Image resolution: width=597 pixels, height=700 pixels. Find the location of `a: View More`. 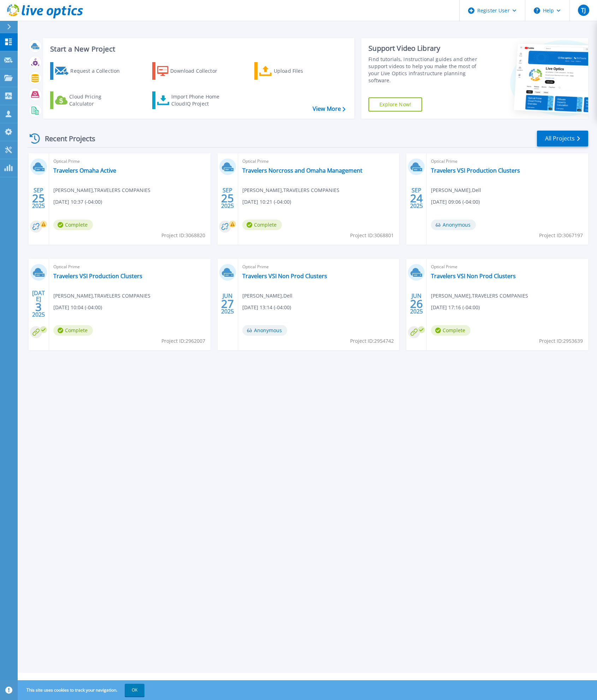

a: View More is located at coordinates (329, 108).